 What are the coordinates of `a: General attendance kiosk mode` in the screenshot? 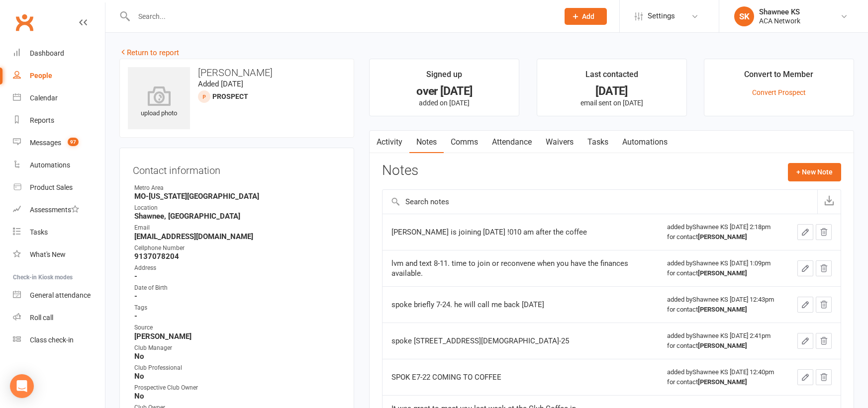 It's located at (59, 295).